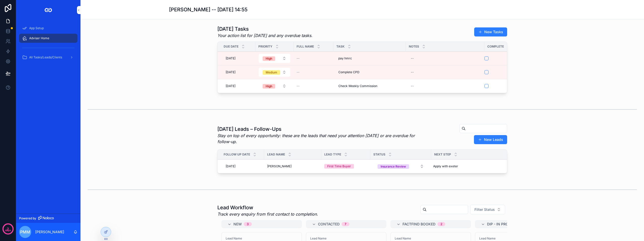  Describe the element at coordinates (48, 218) in the screenshot. I see `a: Powered by` at that location.